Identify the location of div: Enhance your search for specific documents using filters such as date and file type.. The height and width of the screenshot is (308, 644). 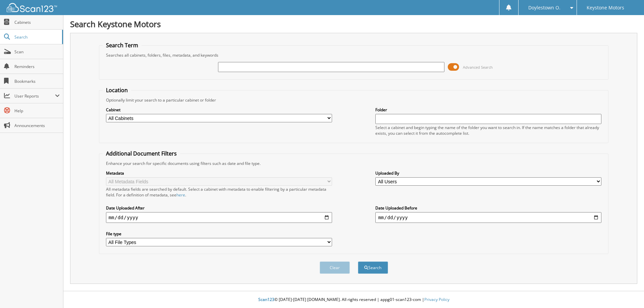
(354, 163).